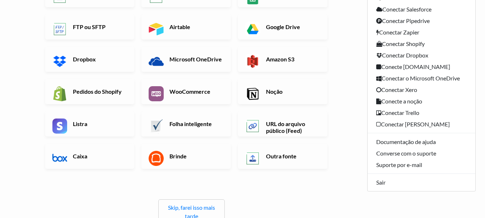 This screenshot has height=218, width=485. What do you see at coordinates (421, 78) in the screenshot?
I see `a: Conectar o Microsoft OneDrive` at bounding box center [421, 78].